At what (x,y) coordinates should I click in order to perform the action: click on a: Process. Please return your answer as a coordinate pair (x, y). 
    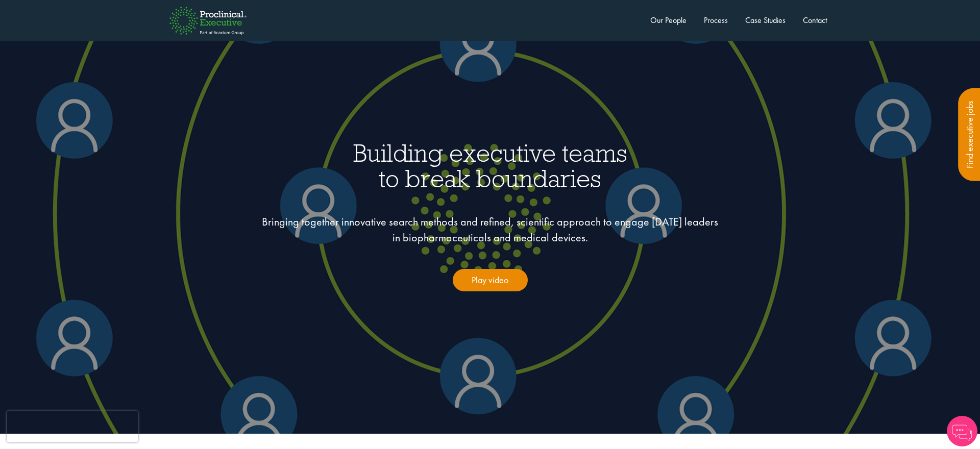
    Looking at the image, I should click on (716, 20).